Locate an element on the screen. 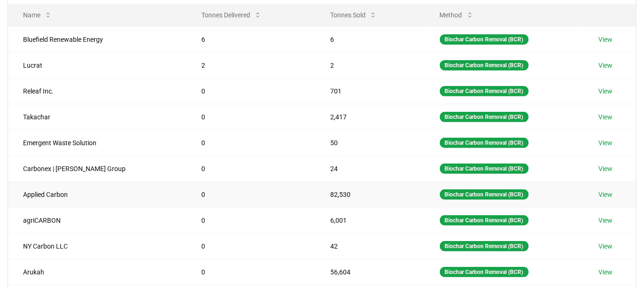  td: Applied Carbon is located at coordinates (97, 194).